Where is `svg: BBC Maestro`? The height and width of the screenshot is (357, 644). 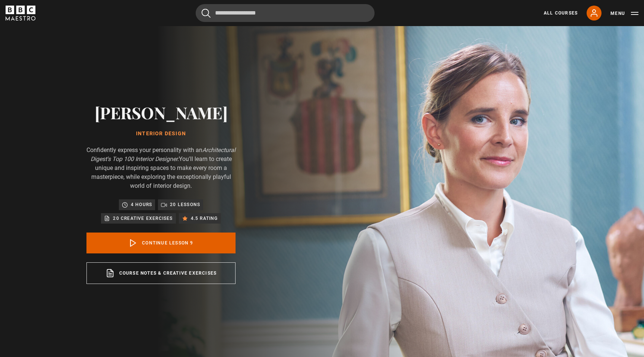
svg: BBC Maestro is located at coordinates (21, 13).